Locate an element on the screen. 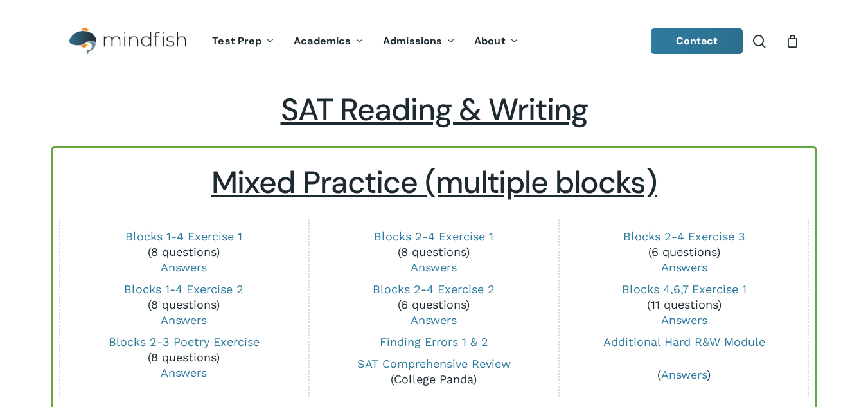  a: Finding Errors 1 & 2 is located at coordinates (434, 342).